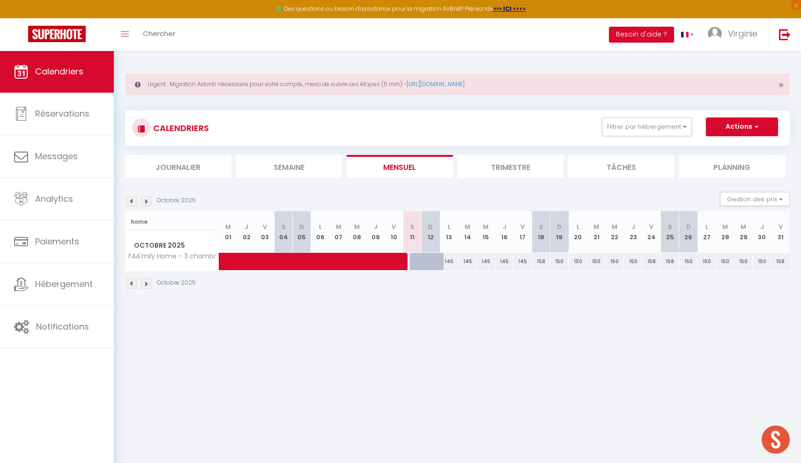 Image resolution: width=801 pixels, height=463 pixels. Describe the element at coordinates (725, 232) in the screenshot. I see `th: 28` at that location.